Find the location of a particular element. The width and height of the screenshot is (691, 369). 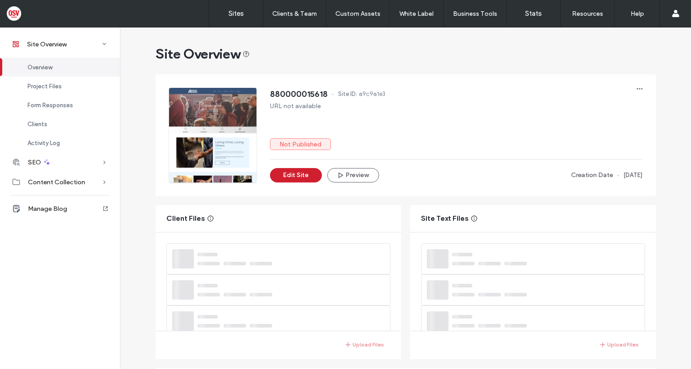

label: White Label is located at coordinates (417, 14).